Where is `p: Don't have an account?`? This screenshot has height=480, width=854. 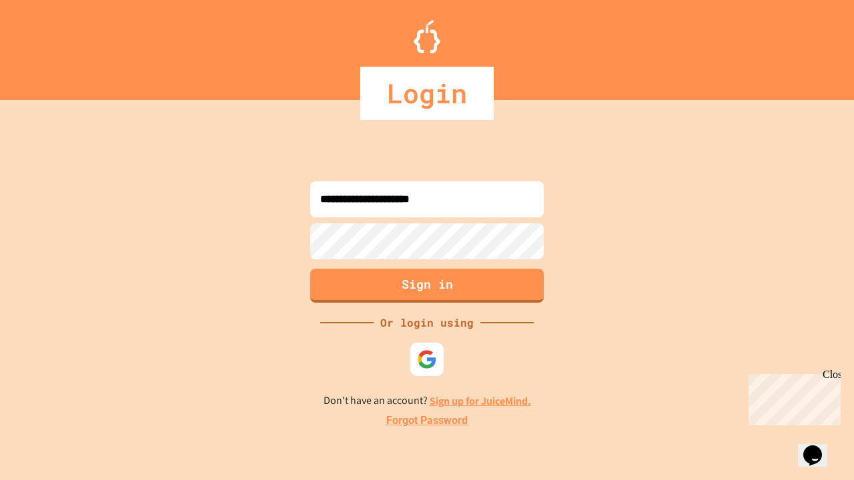
p: Don't have an account? is located at coordinates (427, 401).